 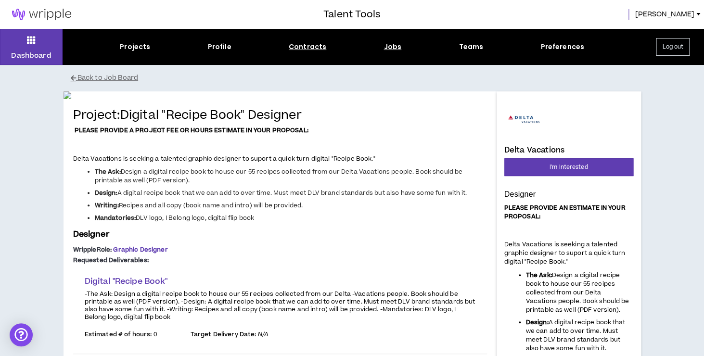 What do you see at coordinates (562, 47) in the screenshot?
I see `div: Preferences` at bounding box center [562, 47].